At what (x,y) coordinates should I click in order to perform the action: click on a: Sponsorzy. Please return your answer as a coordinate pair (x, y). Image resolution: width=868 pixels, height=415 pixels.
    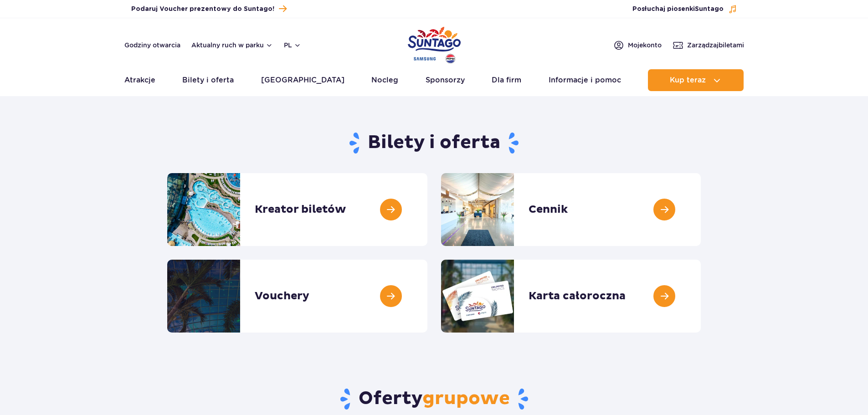
    Looking at the image, I should click on (445, 80).